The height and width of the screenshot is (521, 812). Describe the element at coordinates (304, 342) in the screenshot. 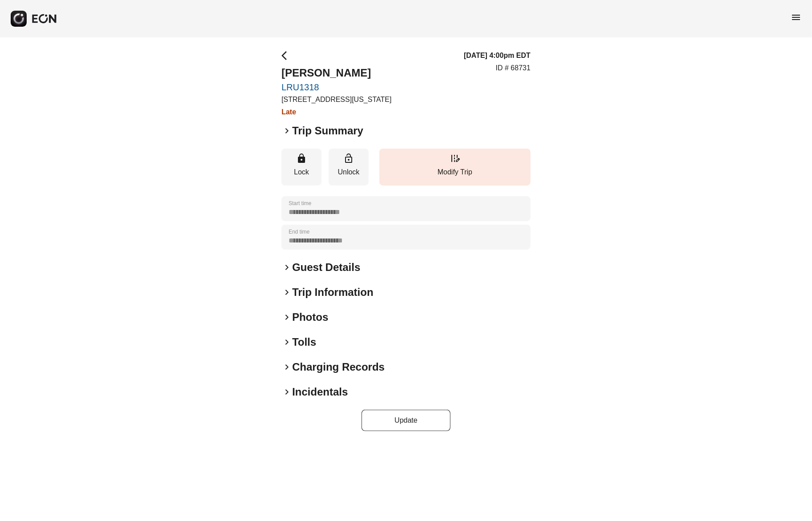

I see `h2: Tolls` at that location.